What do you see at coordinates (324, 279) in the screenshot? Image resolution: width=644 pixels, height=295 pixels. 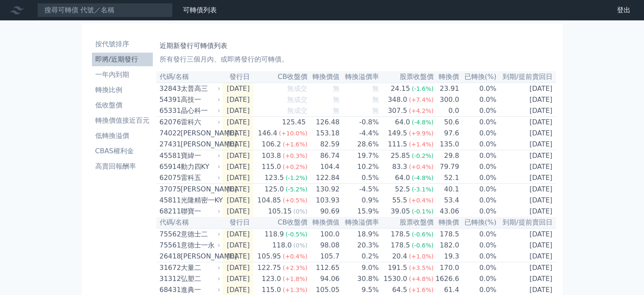 I see `td: 94.06` at bounding box center [324, 279].